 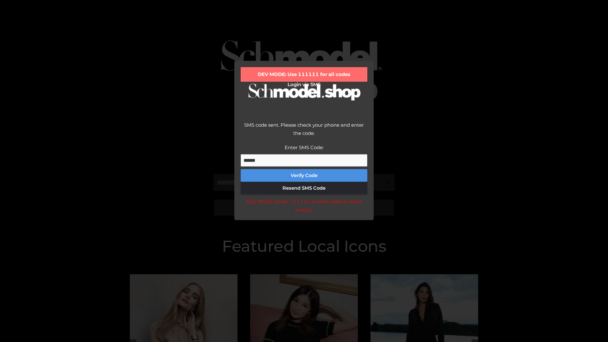 I want to click on button: Verify Code, so click(x=304, y=175).